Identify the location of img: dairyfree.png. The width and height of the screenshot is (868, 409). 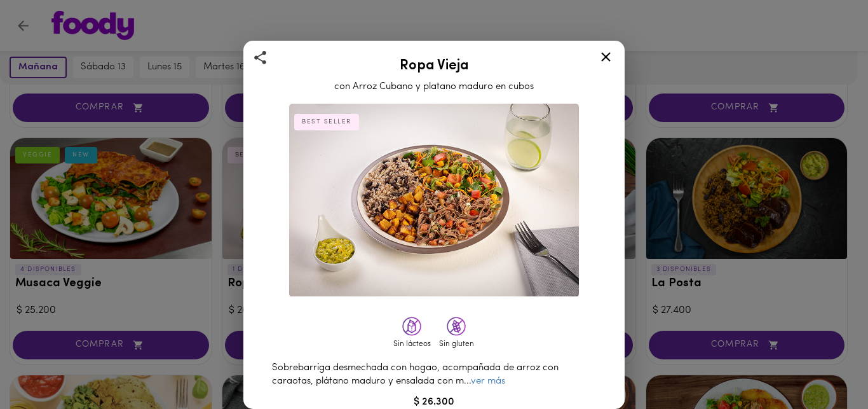
(412, 326).